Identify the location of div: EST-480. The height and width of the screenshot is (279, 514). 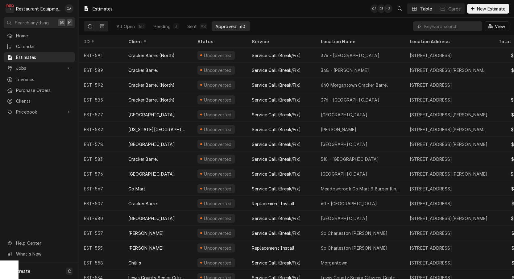
(101, 218).